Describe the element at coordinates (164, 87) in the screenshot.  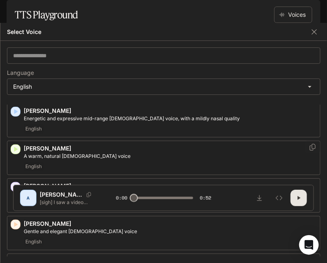
I see `div: English` at that location.